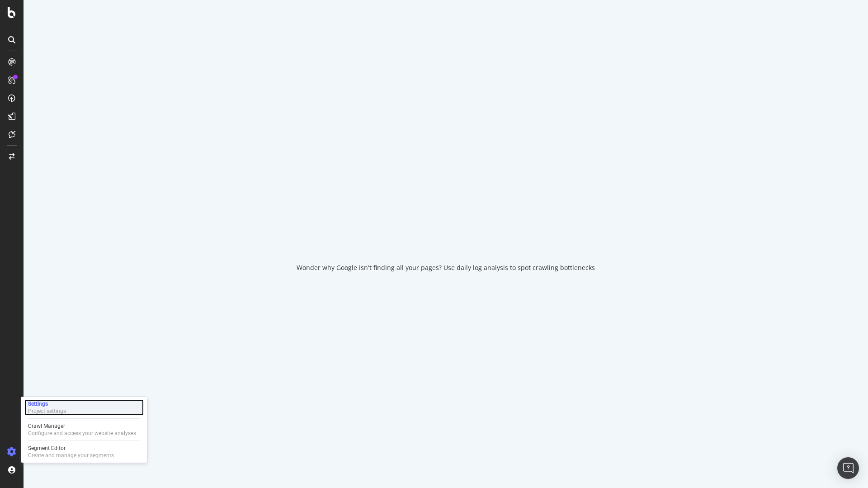 The height and width of the screenshot is (488, 868). Describe the element at coordinates (446, 268) in the screenshot. I see `div: Wonder why Google isn't finding all your pages? Use daily log analysis to spot crawling bottlenecks` at that location.